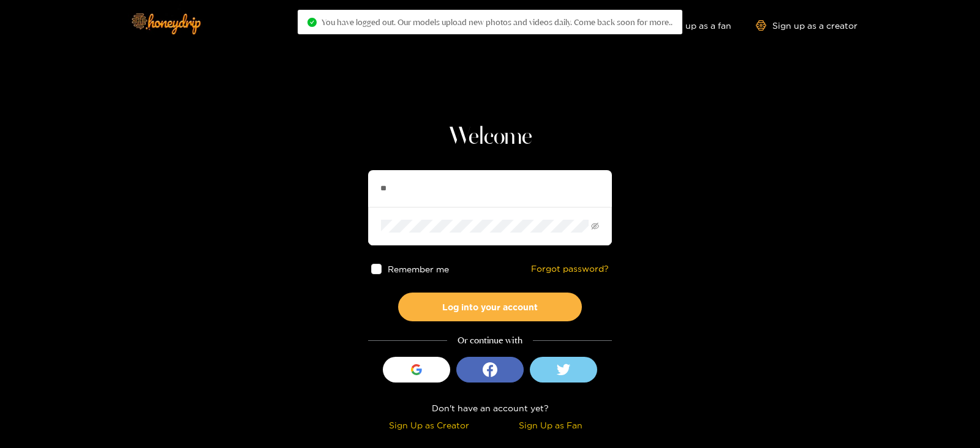 The height and width of the screenshot is (448, 980). Describe the element at coordinates (807, 25) in the screenshot. I see `a: Sign up as a creator` at that location.